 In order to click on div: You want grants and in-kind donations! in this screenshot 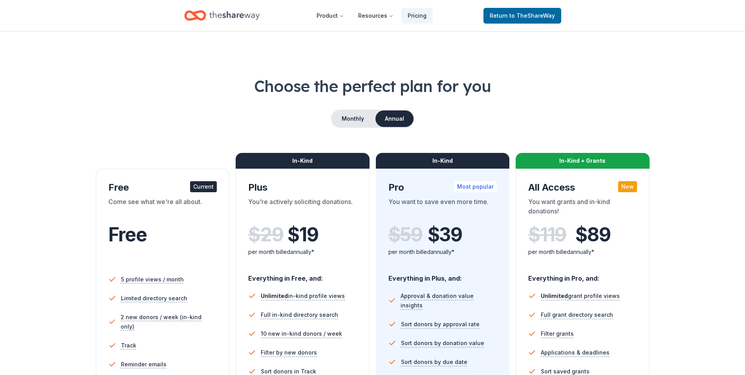, I will do `click(583, 208)`.